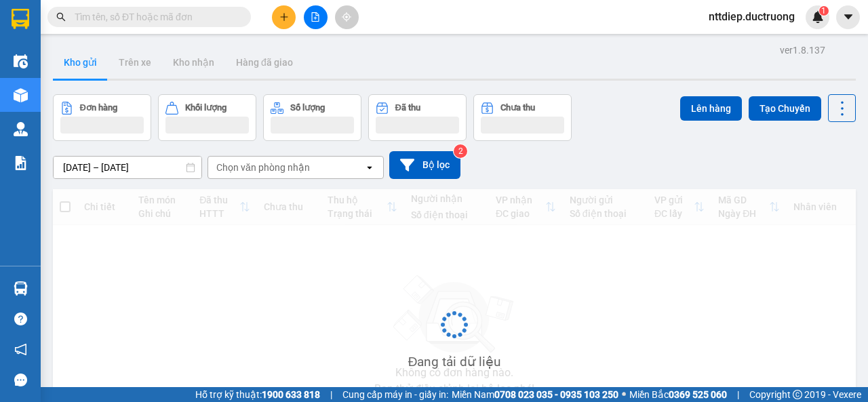  What do you see at coordinates (205, 107) in the screenshot?
I see `div: Khối lượng` at bounding box center [205, 107].